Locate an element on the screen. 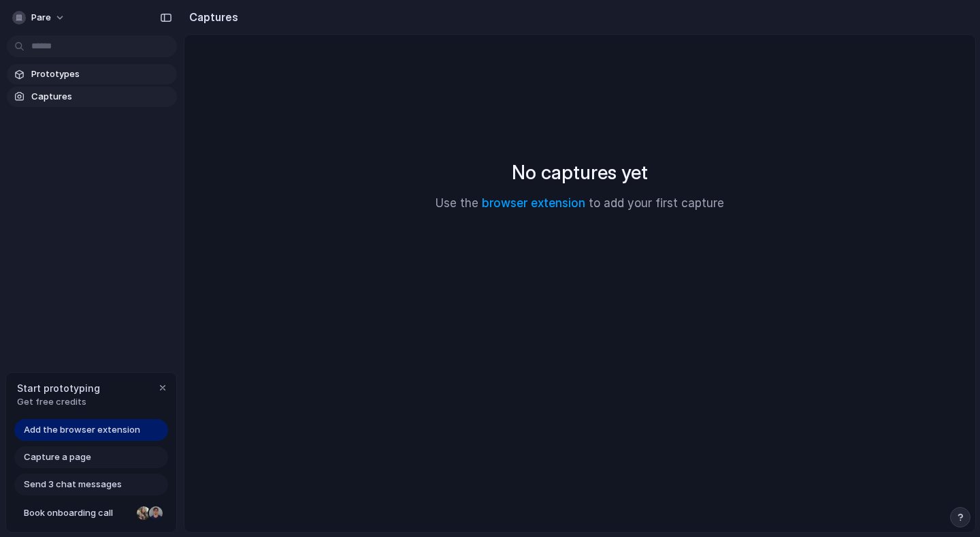  span: Get free credits is located at coordinates (58, 402).